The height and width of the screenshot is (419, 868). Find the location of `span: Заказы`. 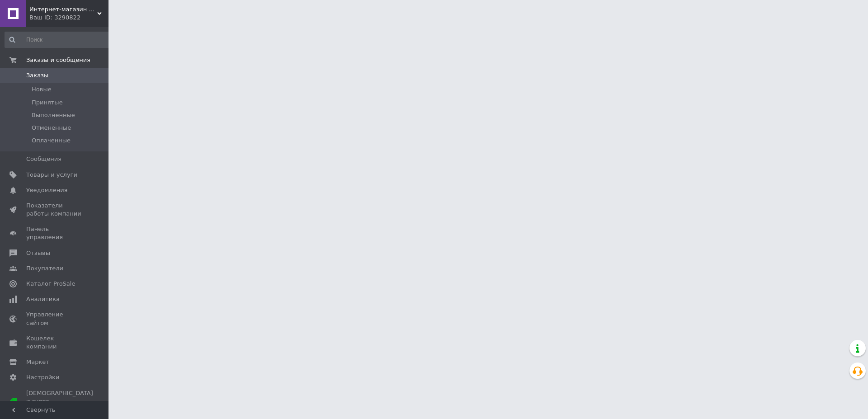

span: Заказы is located at coordinates (37, 75).